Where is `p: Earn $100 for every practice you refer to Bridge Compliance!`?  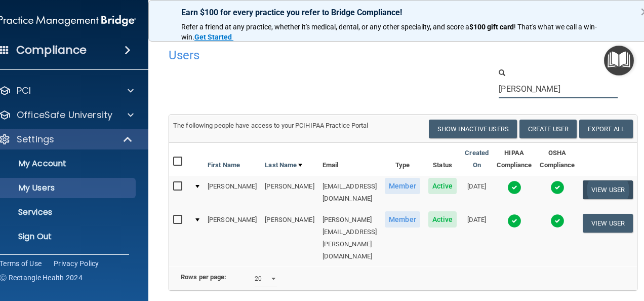
p: Earn $100 for every practice you refer to Bridge Compliance! is located at coordinates (389, 12).